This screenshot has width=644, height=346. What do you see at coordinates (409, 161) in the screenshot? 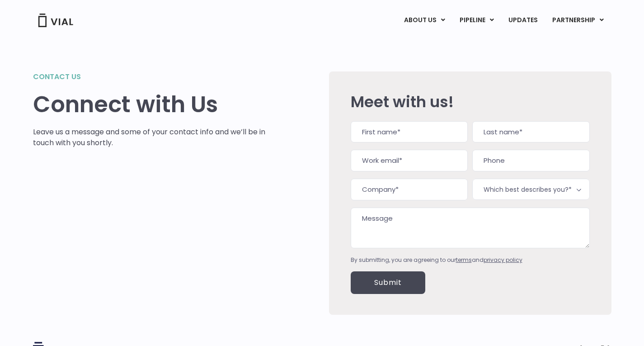
I see `input: Work email*` at bounding box center [409, 161].